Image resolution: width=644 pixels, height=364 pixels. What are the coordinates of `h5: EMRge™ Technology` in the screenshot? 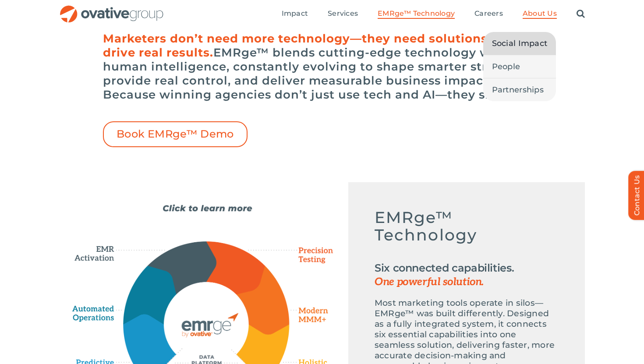 It's located at (467, 230).